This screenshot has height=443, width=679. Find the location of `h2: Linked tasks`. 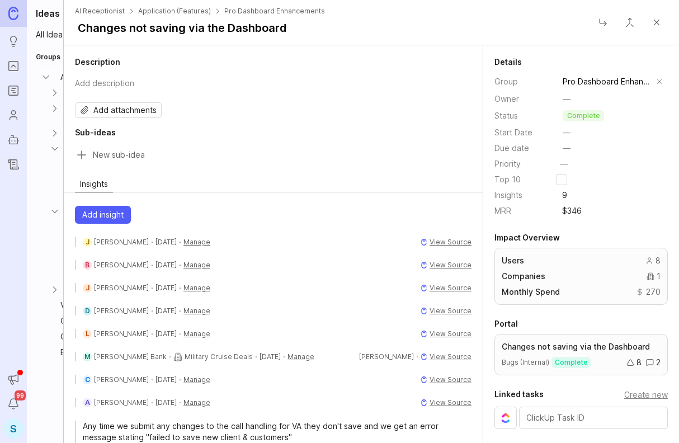

h2: Linked tasks is located at coordinates (519, 394).